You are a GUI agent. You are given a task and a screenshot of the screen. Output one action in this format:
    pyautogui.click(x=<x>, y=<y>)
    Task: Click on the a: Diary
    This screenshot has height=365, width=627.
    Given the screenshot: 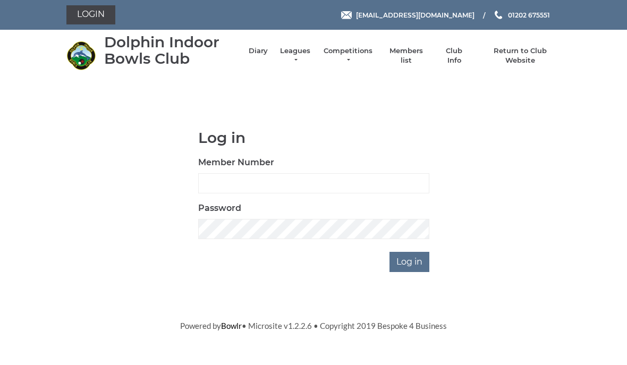 What is the action you would take?
    pyautogui.click(x=258, y=51)
    